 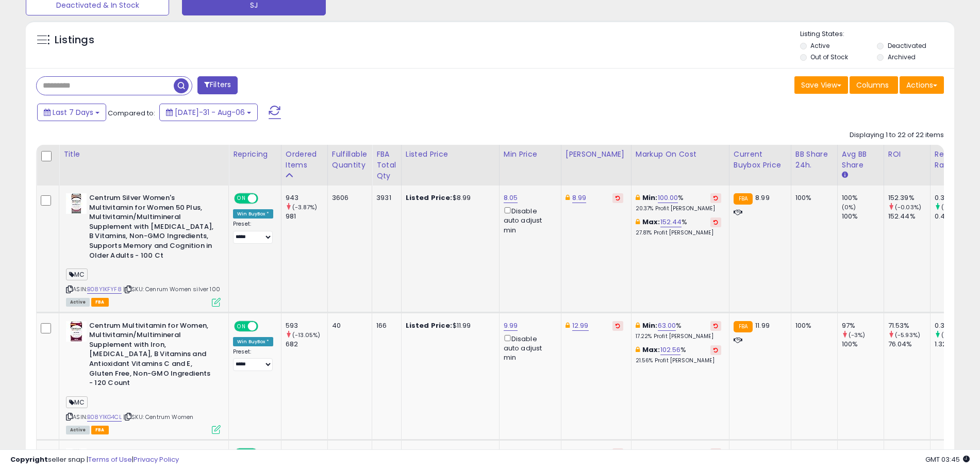 What do you see at coordinates (255, 154) in the screenshot?
I see `div: Repricing` at bounding box center [255, 154].